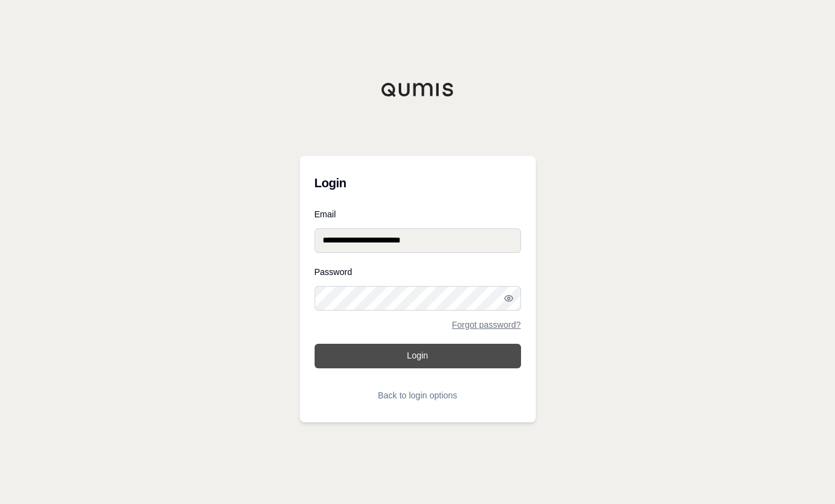 Image resolution: width=835 pixels, height=504 pixels. Describe the element at coordinates (486, 325) in the screenshot. I see `a: Forgot password?` at that location.